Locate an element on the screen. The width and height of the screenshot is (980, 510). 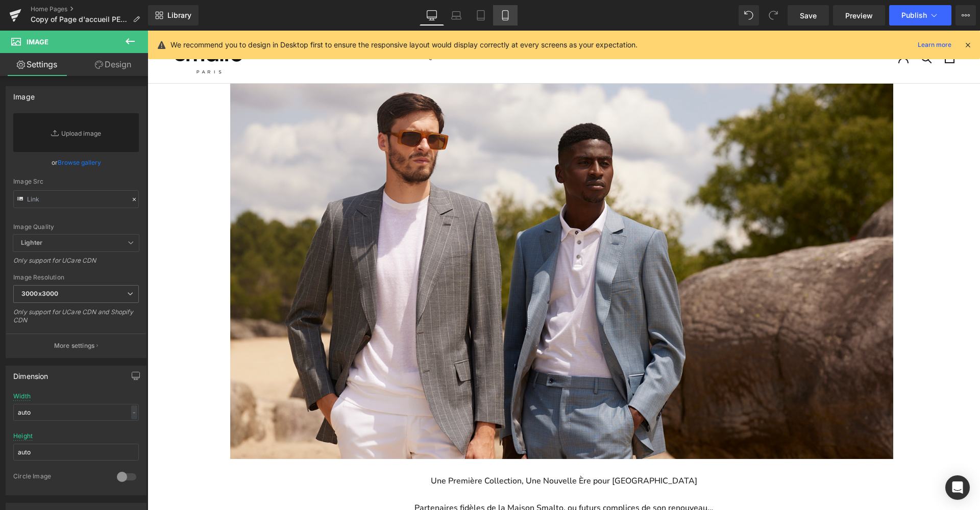
span: Image is located at coordinates (37, 42).